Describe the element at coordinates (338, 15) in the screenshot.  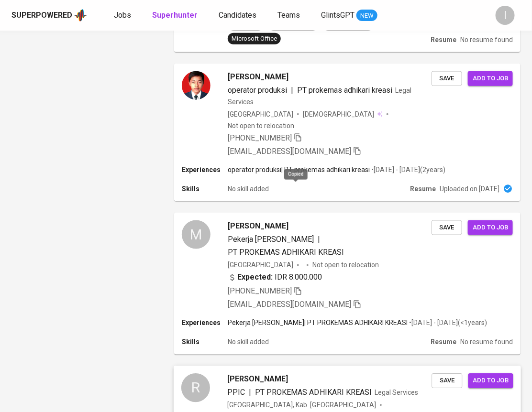
I see `span: GlintsGPT` at that location.